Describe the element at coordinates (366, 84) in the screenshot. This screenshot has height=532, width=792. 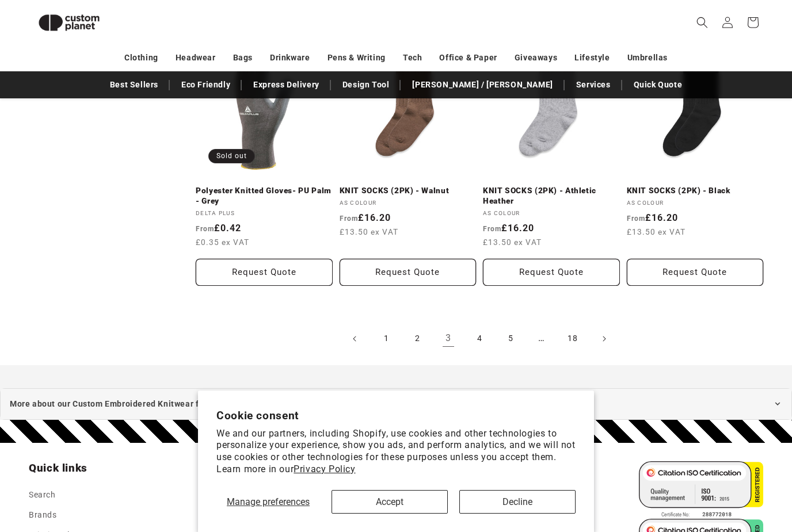
I see `a: Design Tool` at that location.